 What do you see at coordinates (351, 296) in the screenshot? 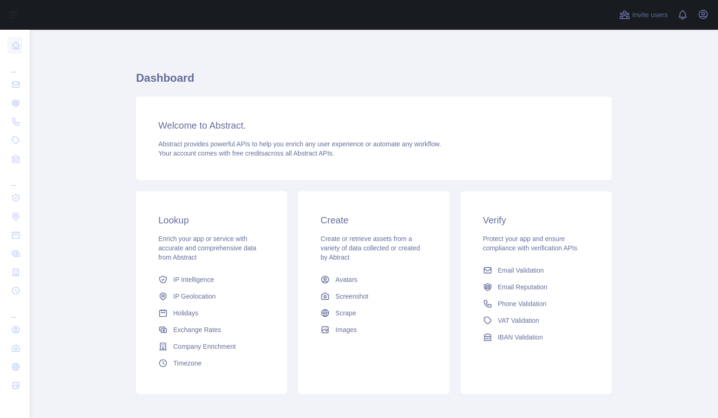
I see `span: Screenshot` at bounding box center [351, 296].